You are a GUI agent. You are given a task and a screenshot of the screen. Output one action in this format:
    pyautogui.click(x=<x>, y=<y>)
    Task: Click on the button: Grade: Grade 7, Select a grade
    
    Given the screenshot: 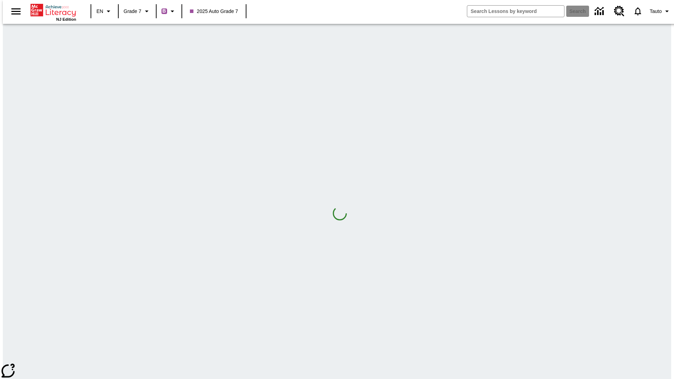 What is the action you would take?
    pyautogui.click(x=137, y=11)
    